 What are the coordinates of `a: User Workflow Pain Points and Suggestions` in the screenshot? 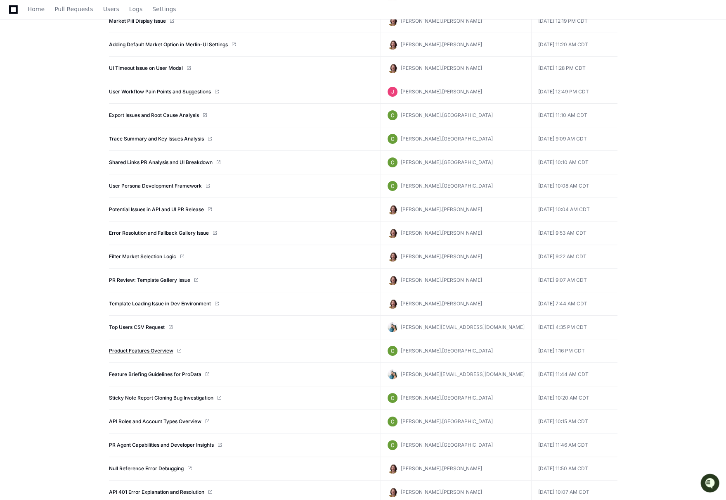 It's located at (160, 92).